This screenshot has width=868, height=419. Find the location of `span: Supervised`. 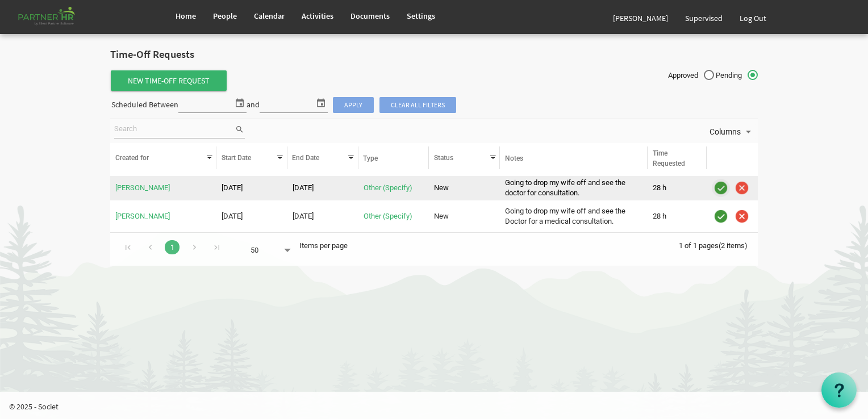

span: Supervised is located at coordinates (704, 18).